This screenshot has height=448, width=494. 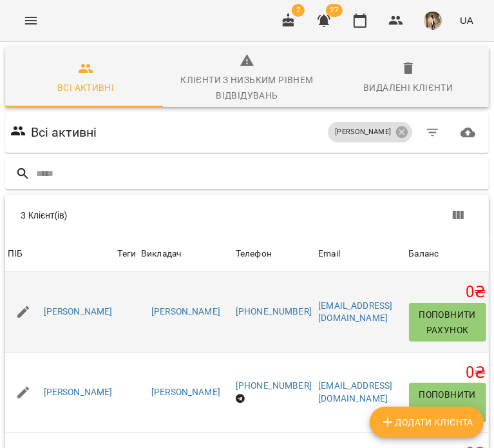 What do you see at coordinates (334, 10) in the screenshot?
I see `span: 27` at bounding box center [334, 10].